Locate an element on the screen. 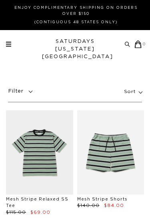 Image resolution: width=150 pixels, height=219 pixels. p: Enjoy Complimentary Shipping on Orders Over $150 is located at coordinates (76, 11).